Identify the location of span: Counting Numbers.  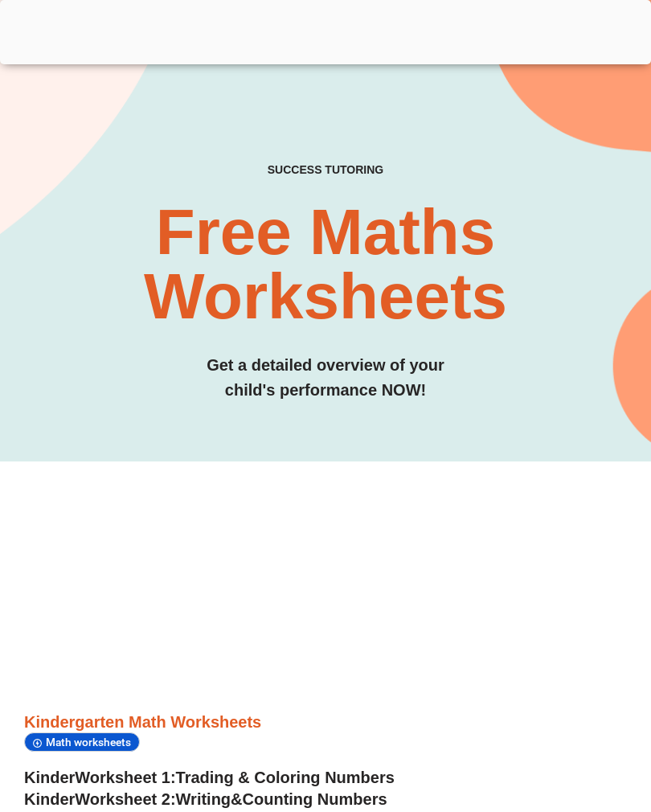
(315, 799).